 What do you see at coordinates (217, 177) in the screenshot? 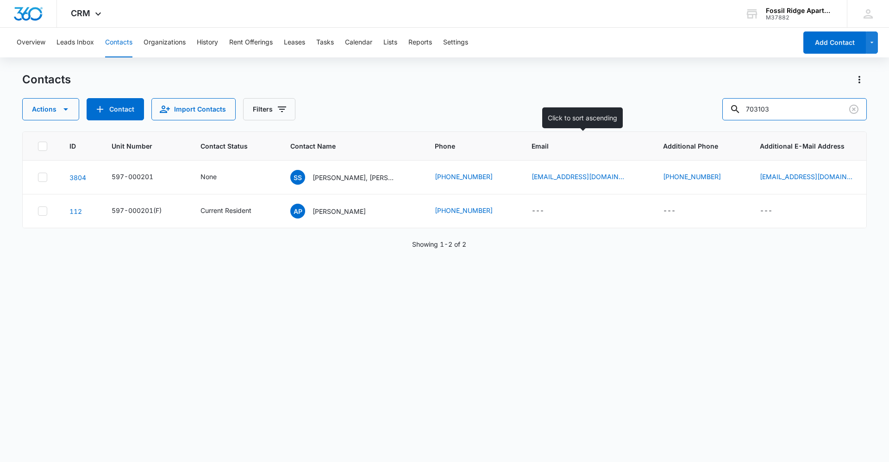
I see `div: Contact Status - None - Select to Edit Field` at bounding box center [217, 177].